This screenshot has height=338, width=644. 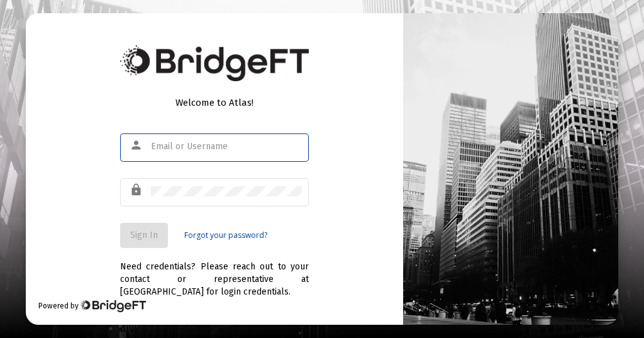 What do you see at coordinates (226, 236) in the screenshot?
I see `a: Forgot your password?` at bounding box center [226, 236].